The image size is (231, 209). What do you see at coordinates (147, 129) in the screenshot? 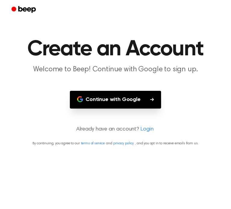
I see `a: Login` at bounding box center [147, 129].